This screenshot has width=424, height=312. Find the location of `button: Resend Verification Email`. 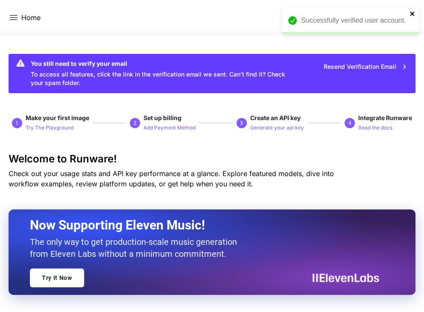

button: Resend Verification Email is located at coordinates (366, 67).